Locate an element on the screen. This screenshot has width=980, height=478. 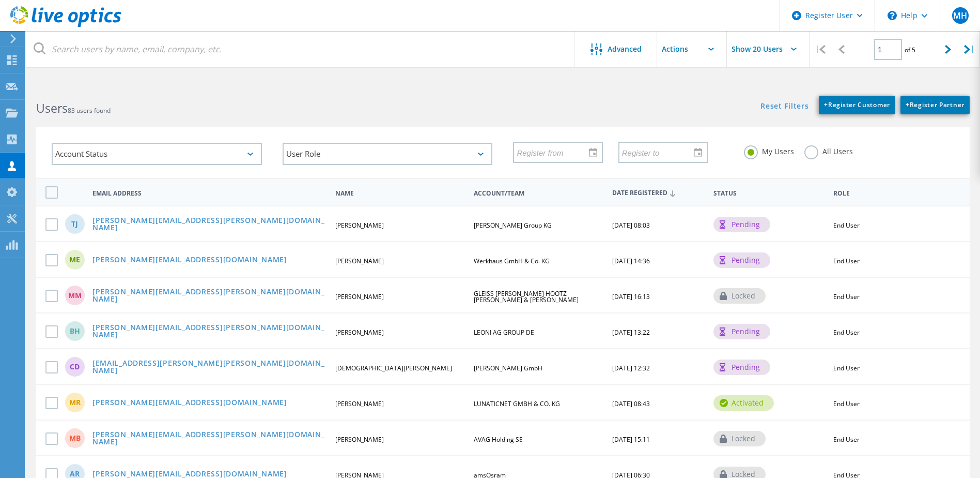
span: 83 users found is located at coordinates (89, 110).